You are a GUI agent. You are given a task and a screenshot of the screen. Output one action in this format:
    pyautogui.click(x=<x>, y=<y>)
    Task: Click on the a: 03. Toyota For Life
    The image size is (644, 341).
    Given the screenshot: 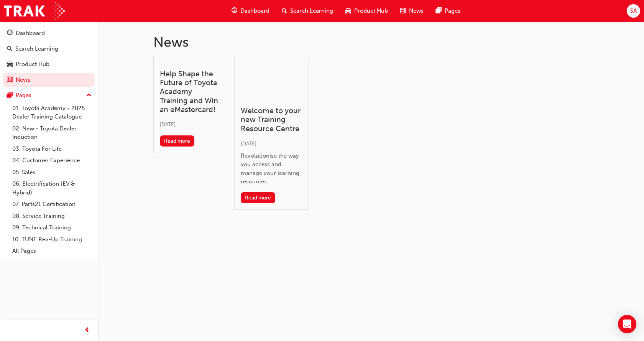 What is the action you would take?
    pyautogui.click(x=52, y=149)
    